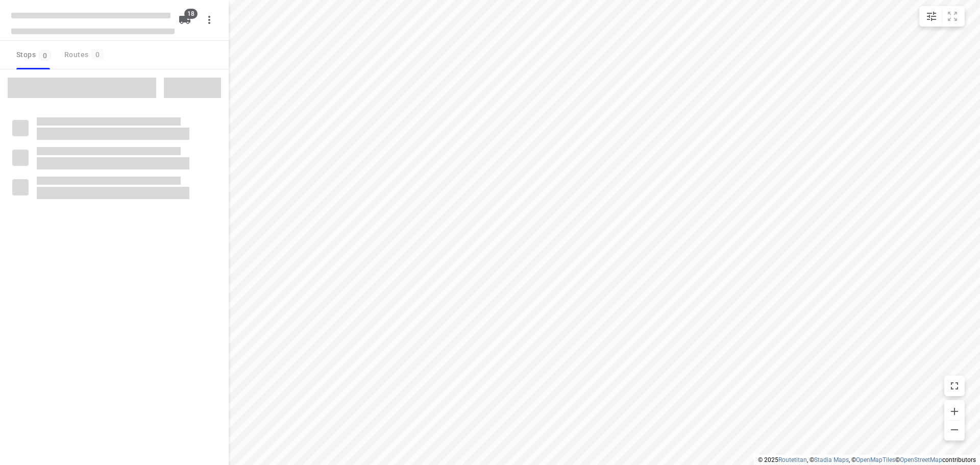 The image size is (980, 465). I want to click on button: Map settings, so click(932, 16).